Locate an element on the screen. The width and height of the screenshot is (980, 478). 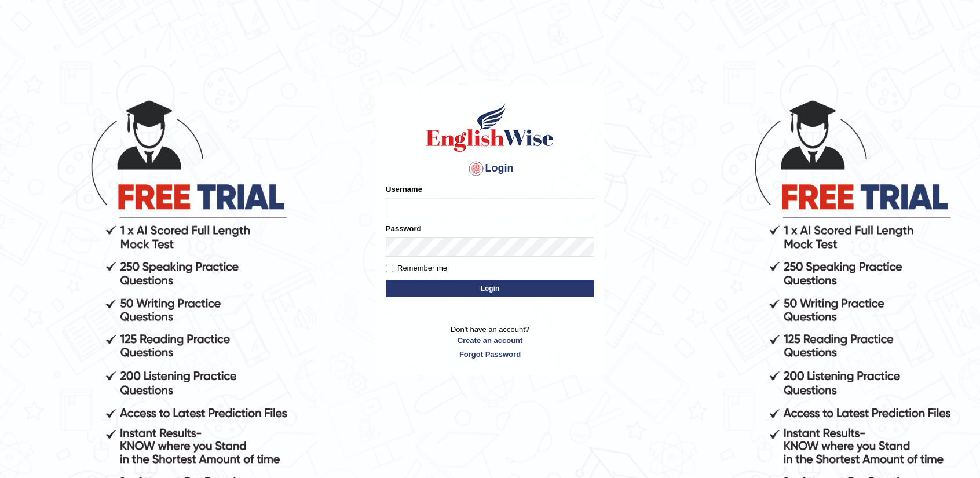
p: Don't have an account? is located at coordinates (490, 342).